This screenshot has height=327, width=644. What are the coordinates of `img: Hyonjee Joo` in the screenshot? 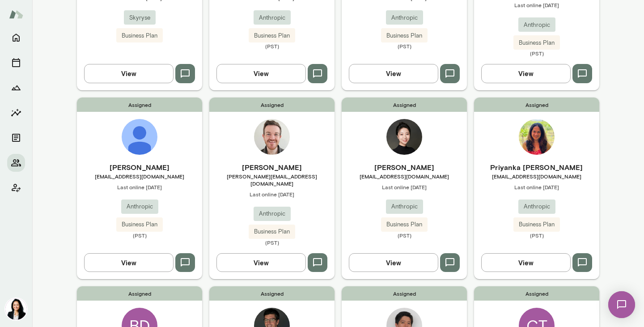 It's located at (140, 137).